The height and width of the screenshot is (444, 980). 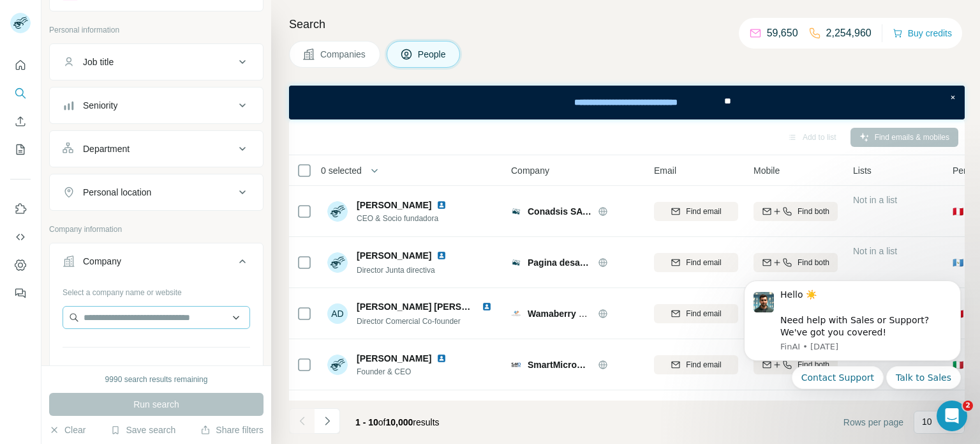 I want to click on span: of, so click(x=382, y=422).